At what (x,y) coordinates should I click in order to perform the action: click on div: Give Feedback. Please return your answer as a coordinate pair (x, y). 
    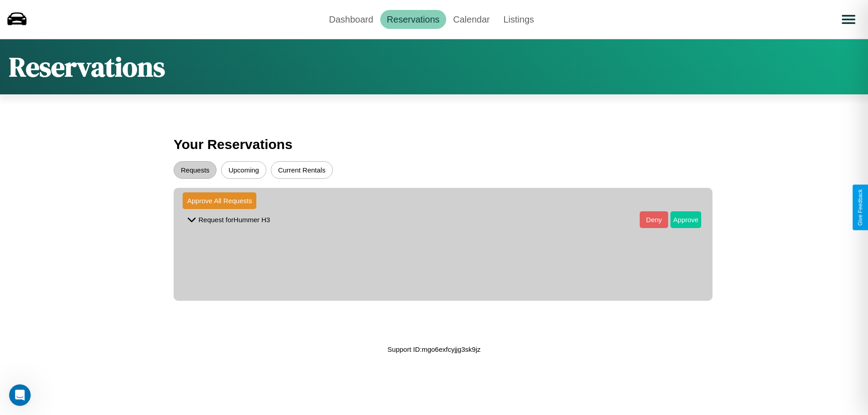
    Looking at the image, I should click on (860, 207).